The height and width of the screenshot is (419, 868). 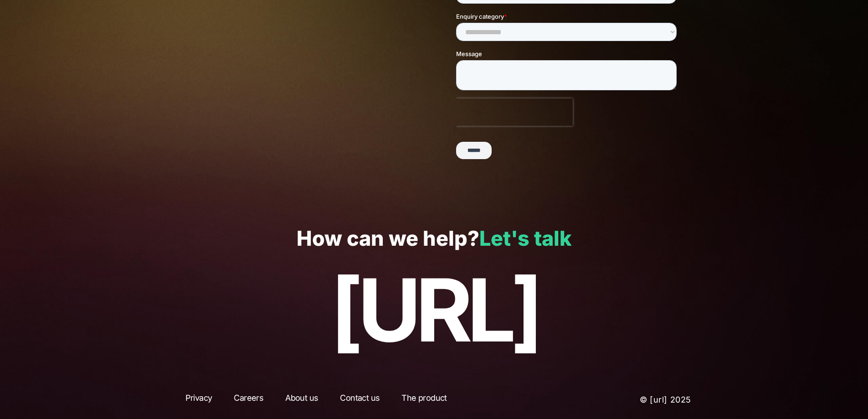 What do you see at coordinates (424, 400) in the screenshot?
I see `a: The product` at bounding box center [424, 400].